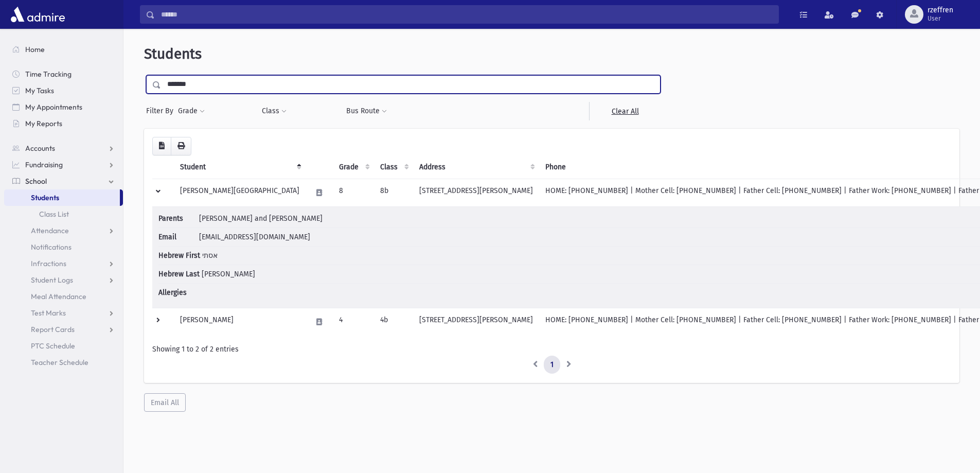 This screenshot has width=980, height=473. Describe the element at coordinates (353, 167) in the screenshot. I see `th: Grade: activate to sort column ascending` at that location.